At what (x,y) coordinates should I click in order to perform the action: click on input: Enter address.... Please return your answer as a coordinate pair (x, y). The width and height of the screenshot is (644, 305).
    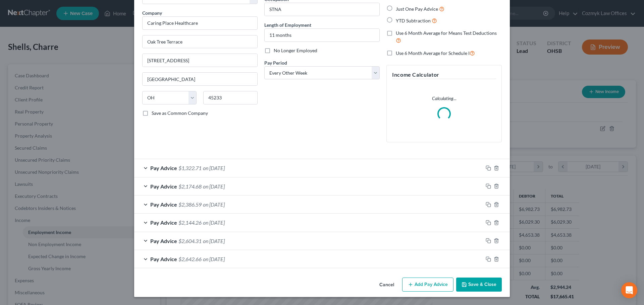
    Looking at the image, I should click on (200, 42).